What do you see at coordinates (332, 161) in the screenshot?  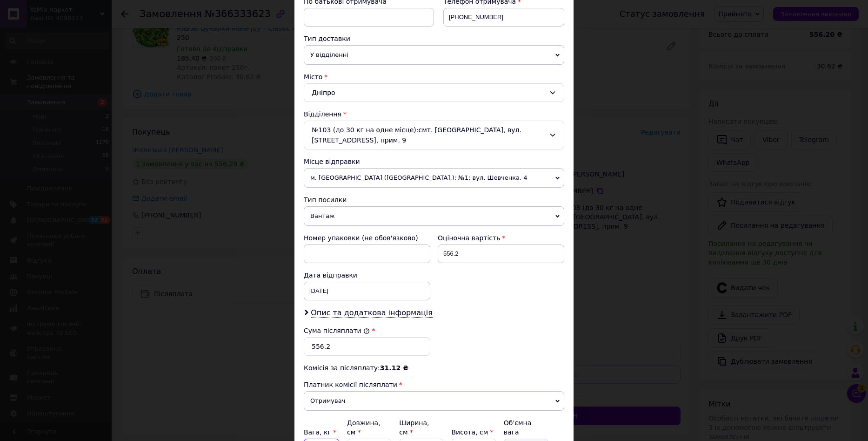 I see `span: Місце відправки` at bounding box center [332, 161].